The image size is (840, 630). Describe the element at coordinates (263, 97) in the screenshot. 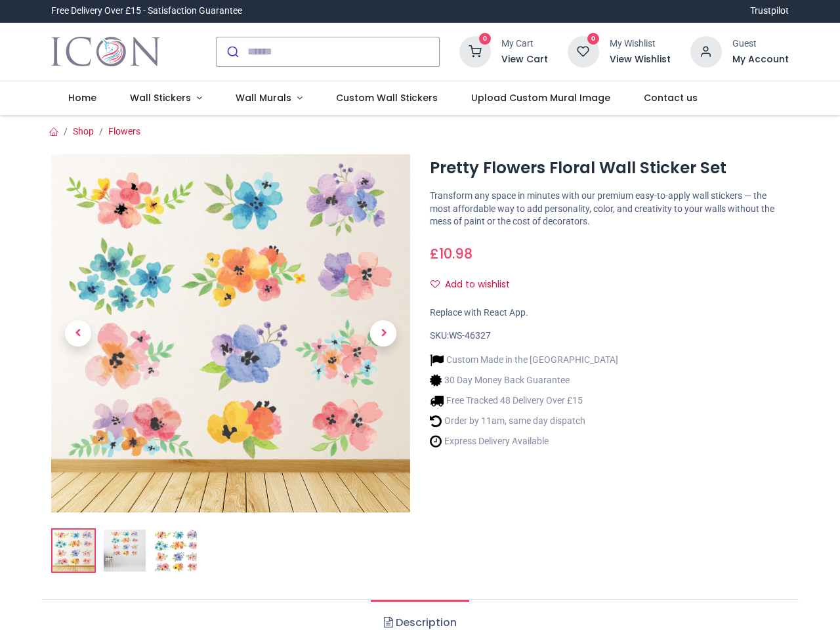

I see `span: Wall Murals` at that location.